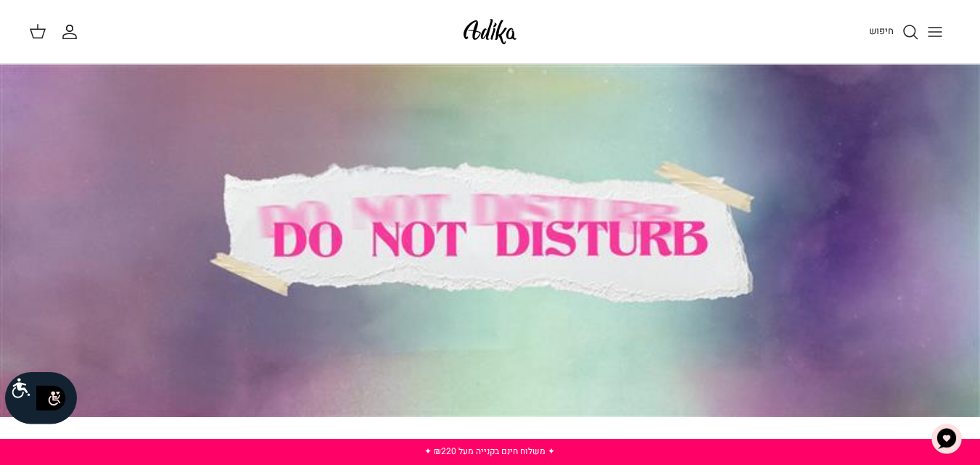 This screenshot has width=980, height=465. Describe the element at coordinates (490, 452) in the screenshot. I see `a: ✦ משלוח חינם בקנייה מעל ₪220 ✦` at that location.